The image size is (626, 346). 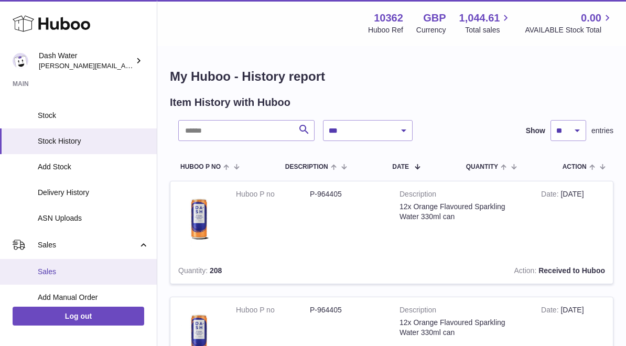 What do you see at coordinates (527, 272) in the screenshot?
I see `strong: Action` at bounding box center [527, 272].